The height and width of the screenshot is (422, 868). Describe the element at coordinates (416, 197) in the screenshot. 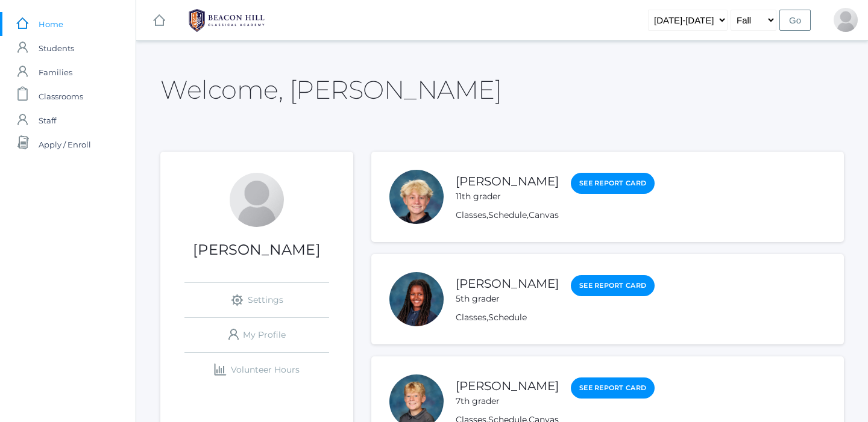

I see `div: Landon Hosking` at that location.